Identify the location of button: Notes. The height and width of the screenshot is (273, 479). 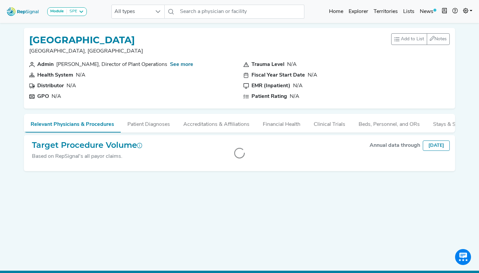
(438, 39).